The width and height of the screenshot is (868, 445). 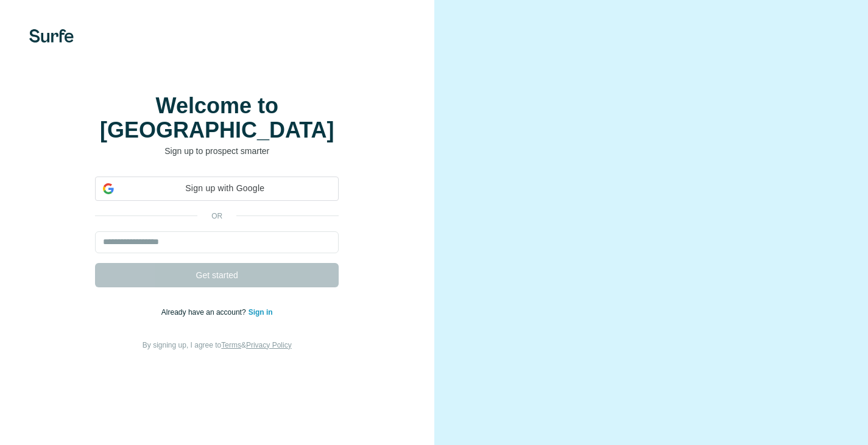 I want to click on a: Terms, so click(x=231, y=345).